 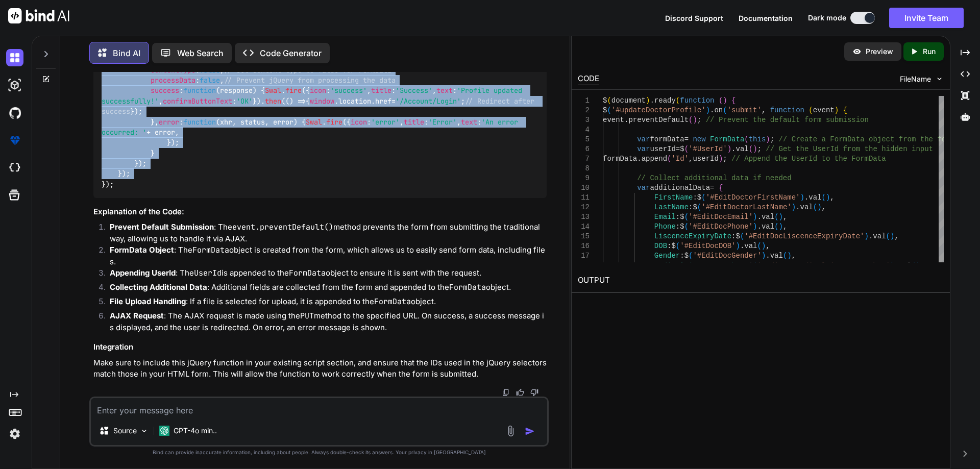 I want to click on p: Bind AI, so click(x=127, y=53).